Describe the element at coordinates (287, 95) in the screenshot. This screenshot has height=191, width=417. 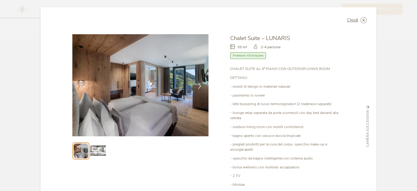
I see `p: - pavimento in rovere` at that location.